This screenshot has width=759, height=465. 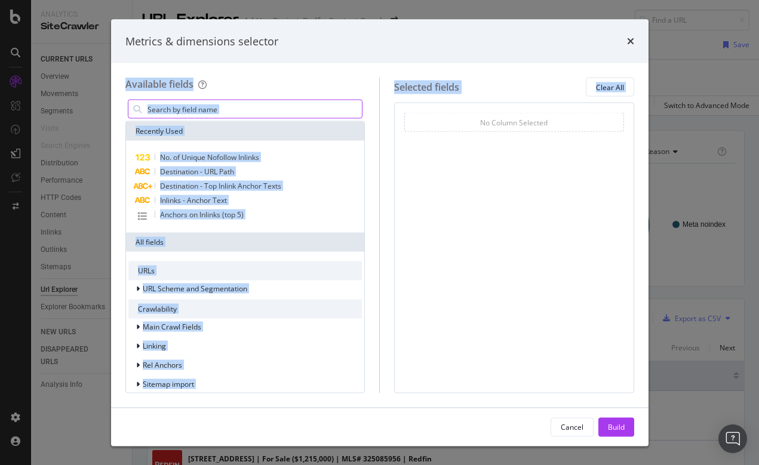 What do you see at coordinates (245, 309) in the screenshot?
I see `div: Crawlability` at bounding box center [245, 309].